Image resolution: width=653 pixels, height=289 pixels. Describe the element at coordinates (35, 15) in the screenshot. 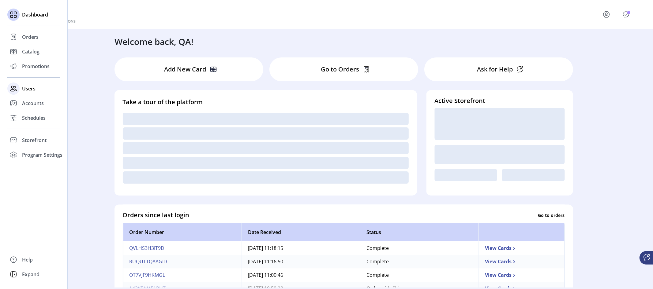

I see `span: Dashboard` at that location.